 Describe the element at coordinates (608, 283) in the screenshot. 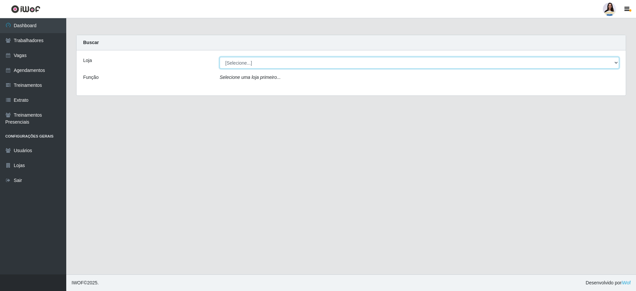

I see `span: Desenvolvido por` at that location.